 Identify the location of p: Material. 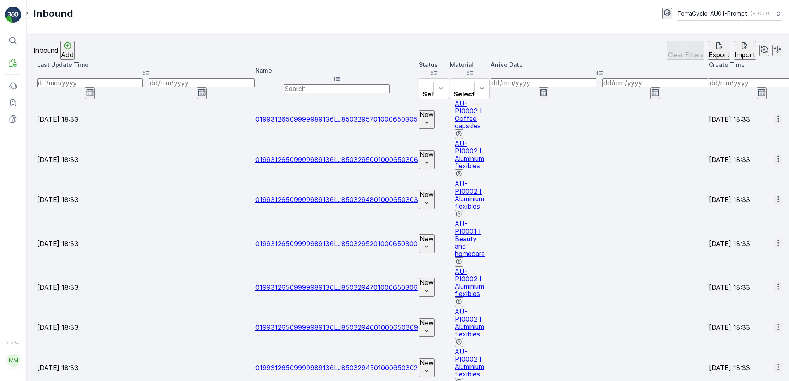
(470, 65).